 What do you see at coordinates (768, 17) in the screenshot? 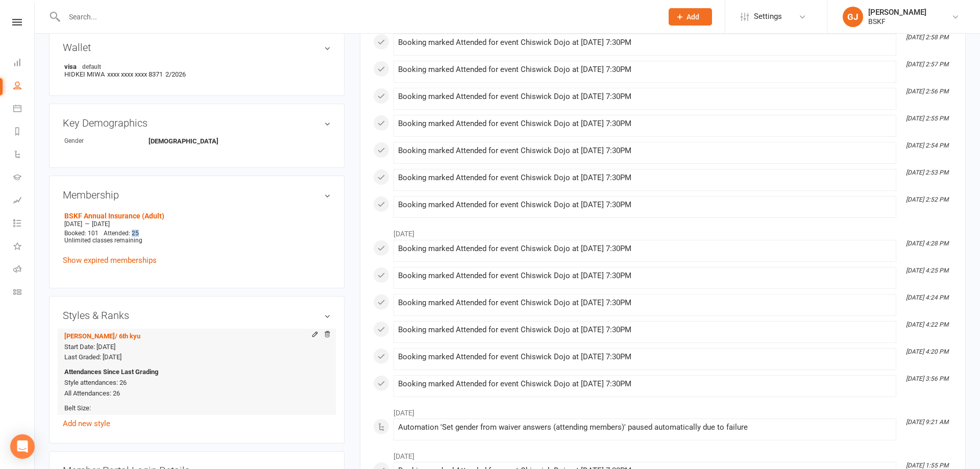
I see `span: Settings` at bounding box center [768, 17].